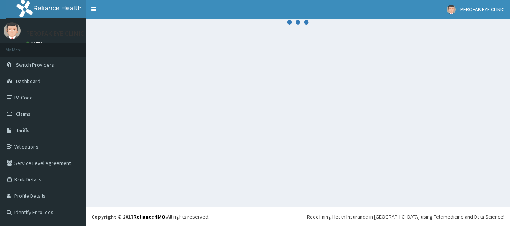  Describe the element at coordinates (23, 114) in the screenshot. I see `span: Claims` at that location.